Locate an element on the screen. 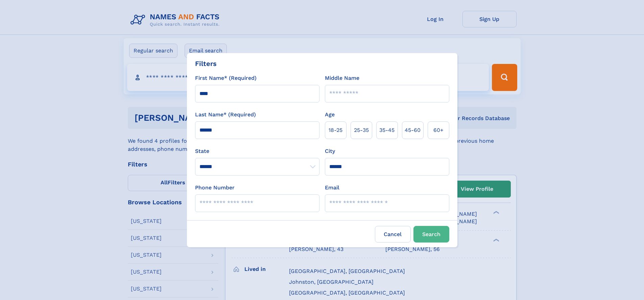 This screenshot has width=644, height=300. span: 25‑35 is located at coordinates (362, 130).